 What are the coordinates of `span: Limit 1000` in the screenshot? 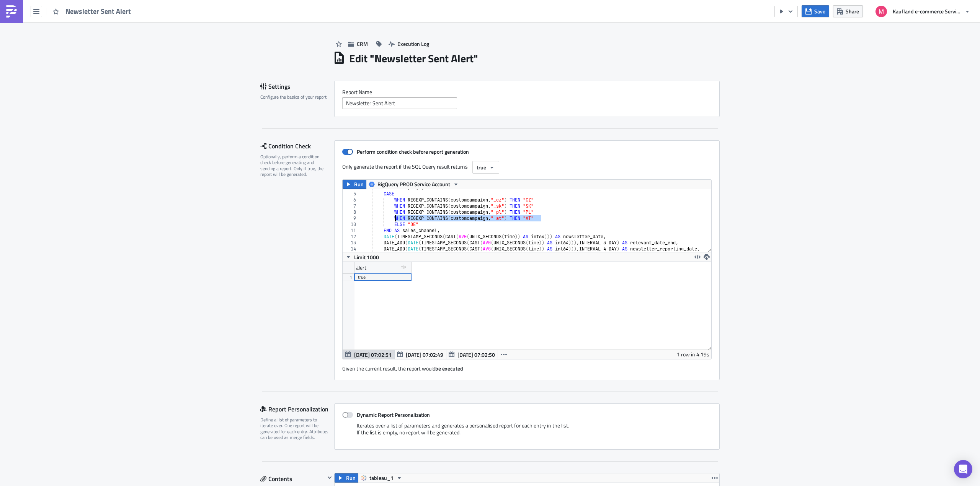 It's located at (367, 257).